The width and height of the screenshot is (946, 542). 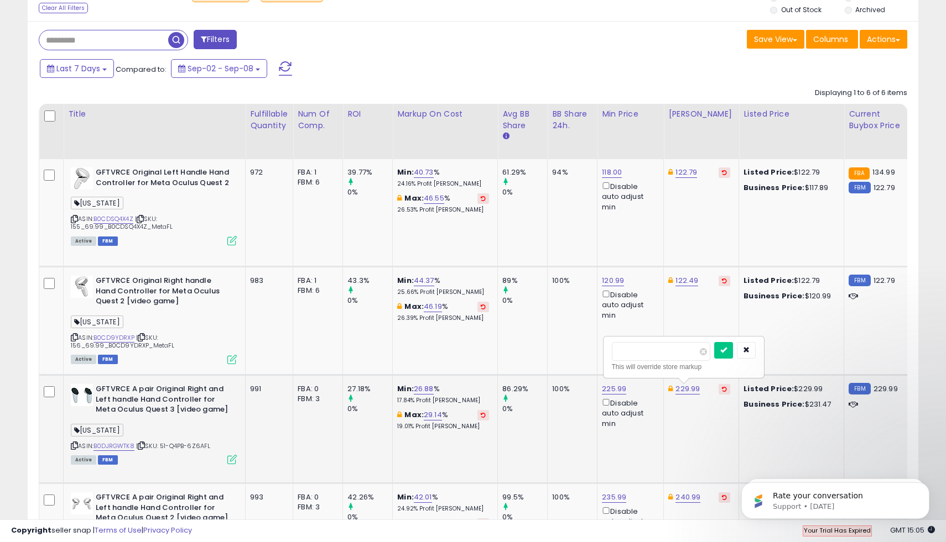 I want to click on div: BB Share 24h., so click(x=572, y=120).